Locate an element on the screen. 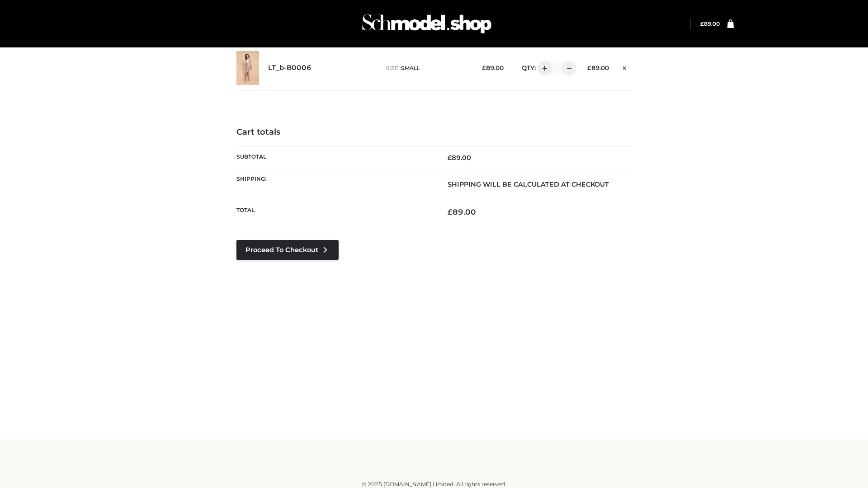 This screenshot has width=868, height=488. th: Total is located at coordinates (335, 212).